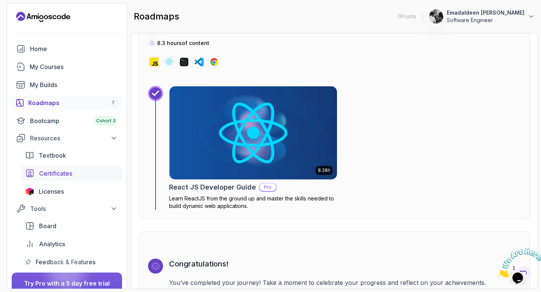  What do you see at coordinates (74, 121) in the screenshot?
I see `div: Bootcamp` at bounding box center [74, 121].